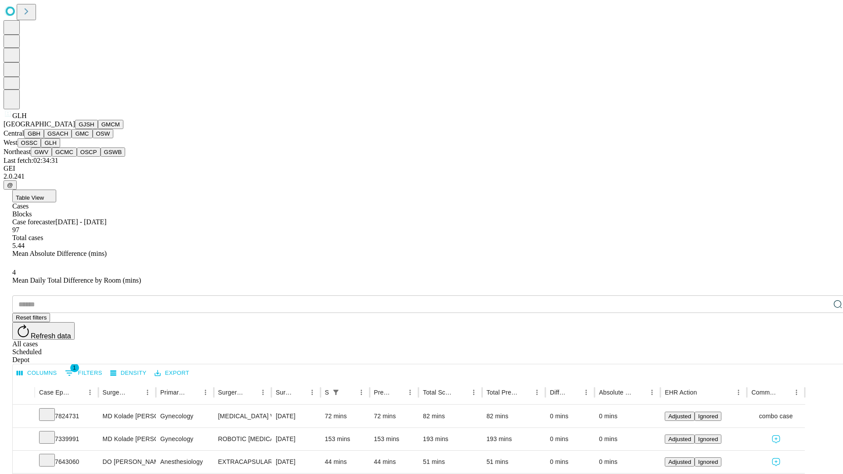 This screenshot has height=474, width=843. Describe the element at coordinates (231, 392) in the screenshot. I see `div: Surgery Name` at that location.